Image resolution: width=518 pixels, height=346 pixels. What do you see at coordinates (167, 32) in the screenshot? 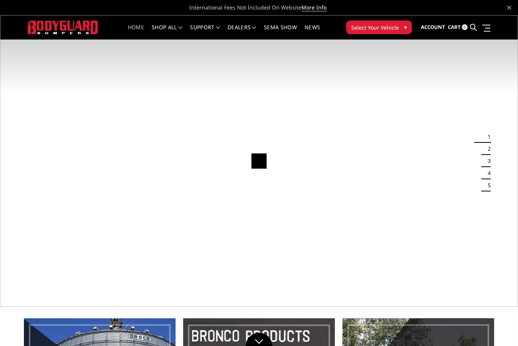
I see `a: shop all` at bounding box center [167, 32].